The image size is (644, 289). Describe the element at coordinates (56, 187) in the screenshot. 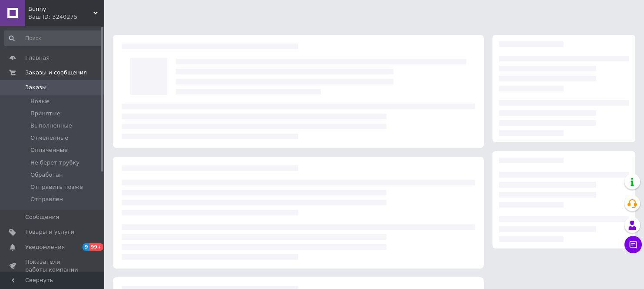

I see `span: Отправить позже` at that location.